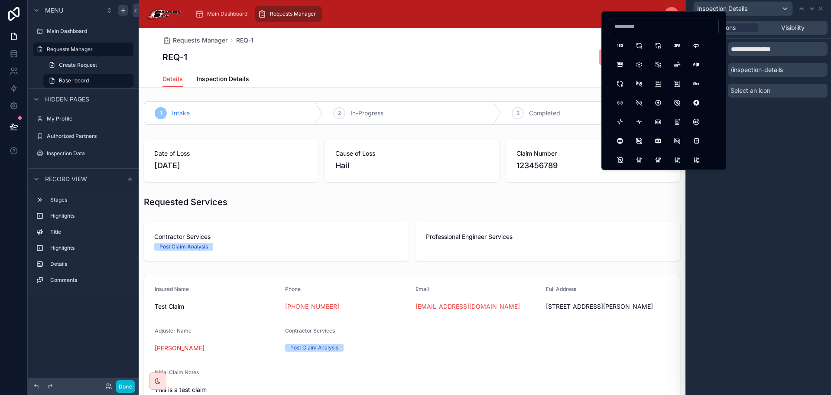 The height and width of the screenshot is (395, 831). What do you see at coordinates (54, 10) in the screenshot?
I see `span: Menu` at bounding box center [54, 10].